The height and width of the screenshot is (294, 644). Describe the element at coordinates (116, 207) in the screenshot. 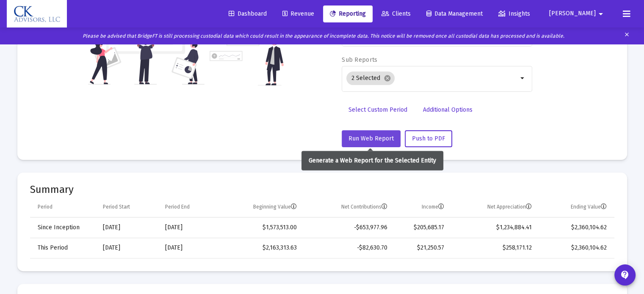

I see `div: Period Start` at that location.